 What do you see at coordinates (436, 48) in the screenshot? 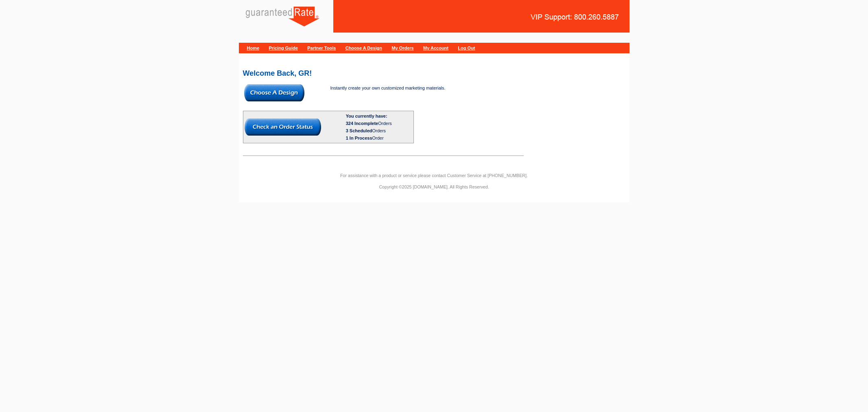
I see `a: My Account` at bounding box center [436, 48].